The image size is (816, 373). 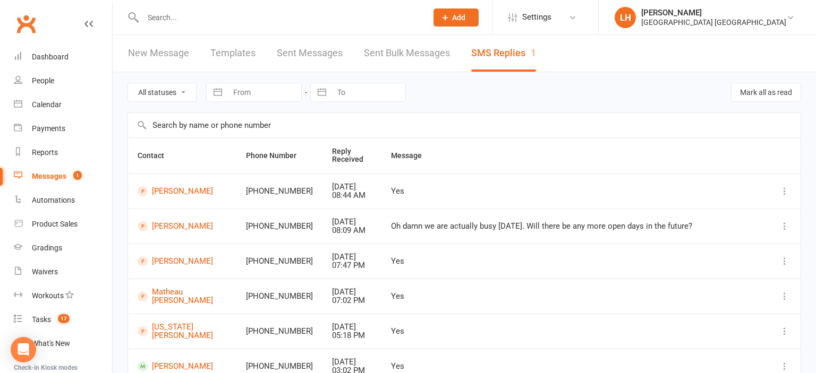 What do you see at coordinates (458, 18) in the screenshot?
I see `span: Add` at bounding box center [458, 18].